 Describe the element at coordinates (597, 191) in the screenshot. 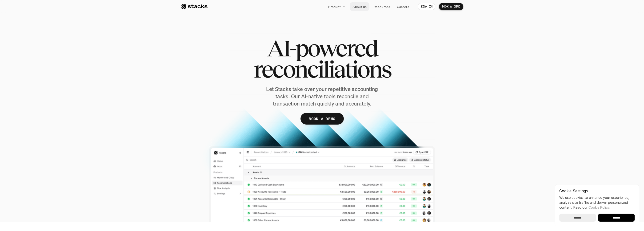

I see `p: Cookie Settings` at that location.